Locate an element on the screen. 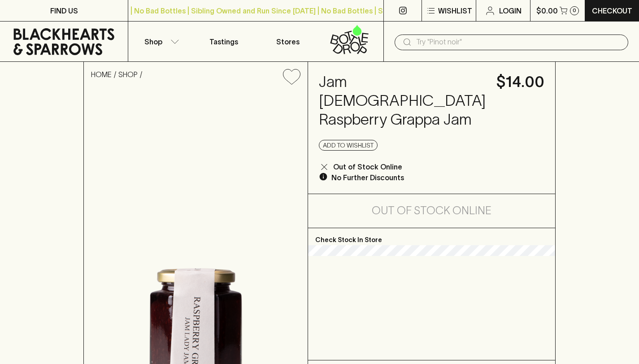 Image resolution: width=639 pixels, height=364 pixels. h4: $14.00 is located at coordinates (521, 82).